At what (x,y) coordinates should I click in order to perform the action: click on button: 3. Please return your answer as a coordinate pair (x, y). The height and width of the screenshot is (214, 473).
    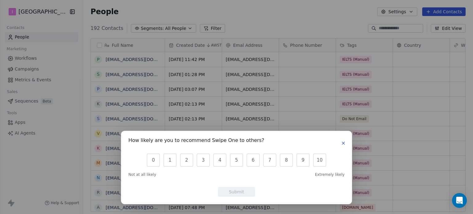
    Looking at the image, I should click on (203, 160).